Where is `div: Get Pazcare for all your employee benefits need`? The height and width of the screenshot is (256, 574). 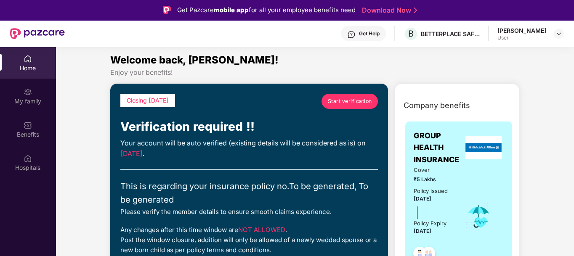
div: Get Pazcare for all your employee benefits need is located at coordinates (266, 10).